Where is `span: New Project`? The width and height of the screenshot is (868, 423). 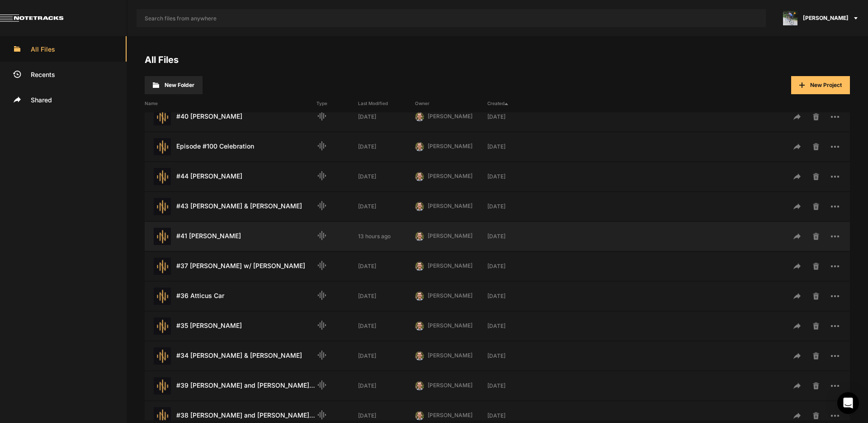
span: New Project is located at coordinates (826, 84).